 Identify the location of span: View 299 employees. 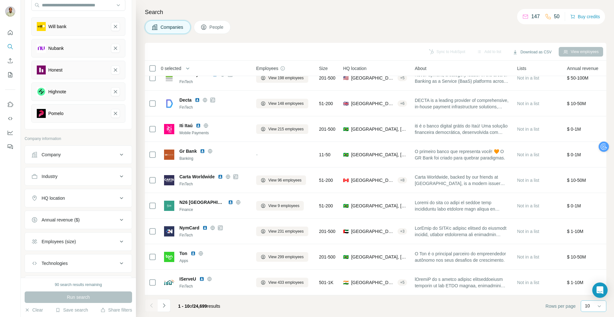
(286, 257).